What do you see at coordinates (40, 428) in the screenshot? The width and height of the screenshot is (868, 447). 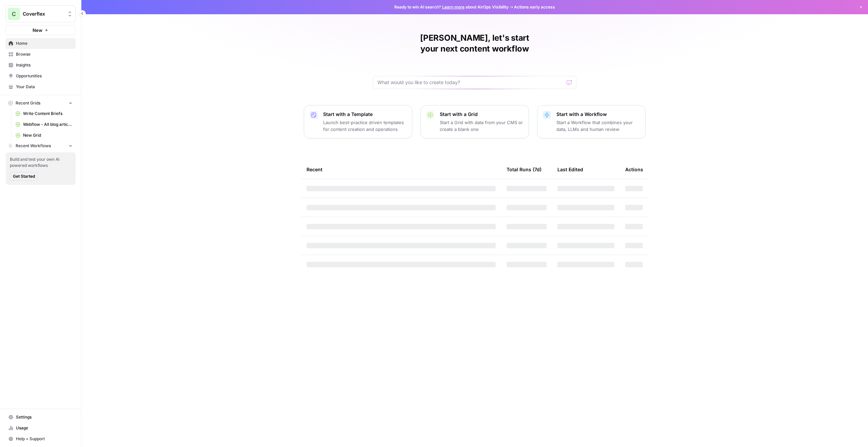 I see `a: Usage` at bounding box center [40, 428].